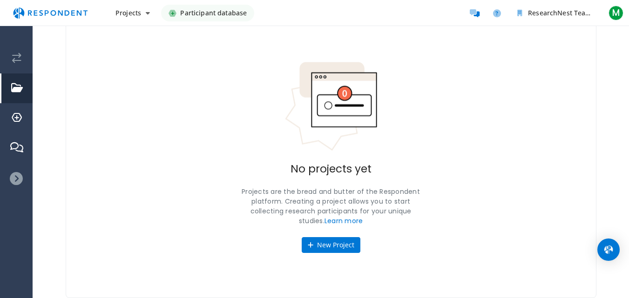 The width and height of the screenshot is (629, 298). What do you see at coordinates (559, 13) in the screenshot?
I see `span: ResearchNest Team` at bounding box center [559, 13].